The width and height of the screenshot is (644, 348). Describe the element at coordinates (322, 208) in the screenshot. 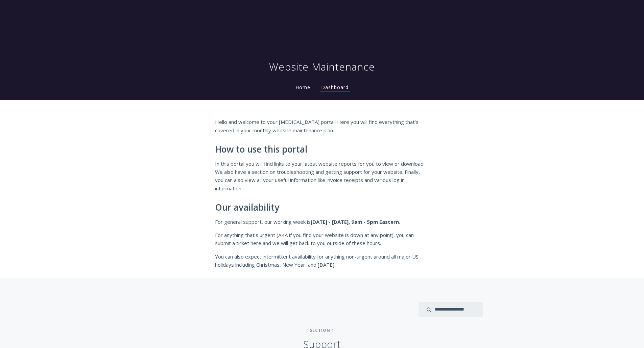

I see `h2: Our availability` at that location.